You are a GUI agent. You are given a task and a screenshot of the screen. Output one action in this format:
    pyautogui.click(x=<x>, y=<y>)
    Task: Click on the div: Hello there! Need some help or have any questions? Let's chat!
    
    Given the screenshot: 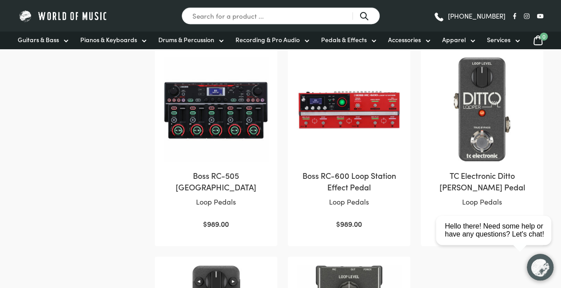 What is the action you would take?
    pyautogui.click(x=63, y=40)
    